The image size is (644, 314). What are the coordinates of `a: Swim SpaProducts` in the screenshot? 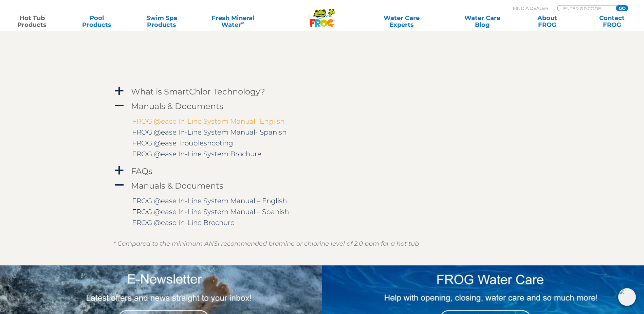 It's located at (162, 21).